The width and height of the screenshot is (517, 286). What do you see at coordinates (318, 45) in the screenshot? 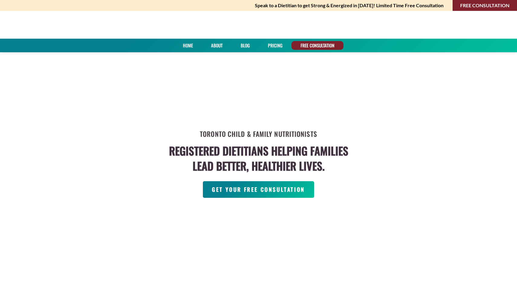
I see `a: FREE CONSULTATION` at bounding box center [318, 45].